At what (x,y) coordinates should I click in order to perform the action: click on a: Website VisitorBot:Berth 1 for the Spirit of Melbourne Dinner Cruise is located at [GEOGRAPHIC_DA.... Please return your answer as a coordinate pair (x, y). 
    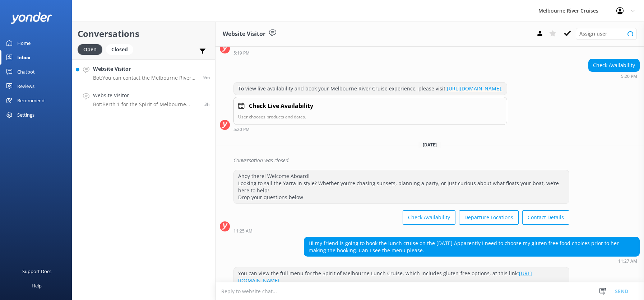
    Looking at the image, I should click on (144, 100).